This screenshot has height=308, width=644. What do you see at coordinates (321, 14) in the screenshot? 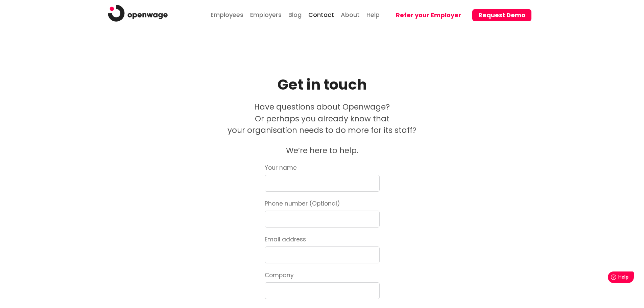
I see `a: Contact` at bounding box center [321, 14].